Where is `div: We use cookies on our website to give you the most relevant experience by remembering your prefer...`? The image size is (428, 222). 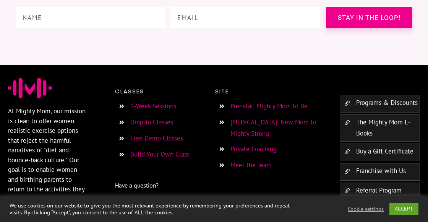 div: We use cookies on our website to give you the most relevant experience by remembering your prefer... is located at coordinates (153, 209).